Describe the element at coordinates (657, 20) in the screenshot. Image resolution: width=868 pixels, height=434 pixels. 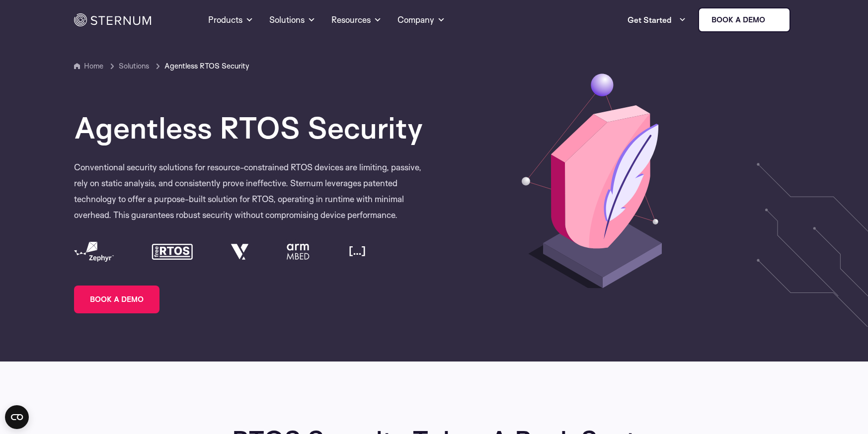
I see `a: Get Started` at that location.